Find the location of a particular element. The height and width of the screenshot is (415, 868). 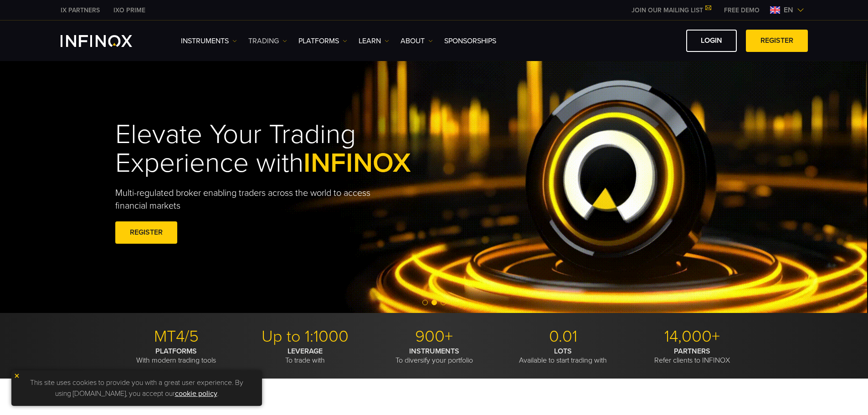

p: Refer clients to INFINOX is located at coordinates (692, 356).